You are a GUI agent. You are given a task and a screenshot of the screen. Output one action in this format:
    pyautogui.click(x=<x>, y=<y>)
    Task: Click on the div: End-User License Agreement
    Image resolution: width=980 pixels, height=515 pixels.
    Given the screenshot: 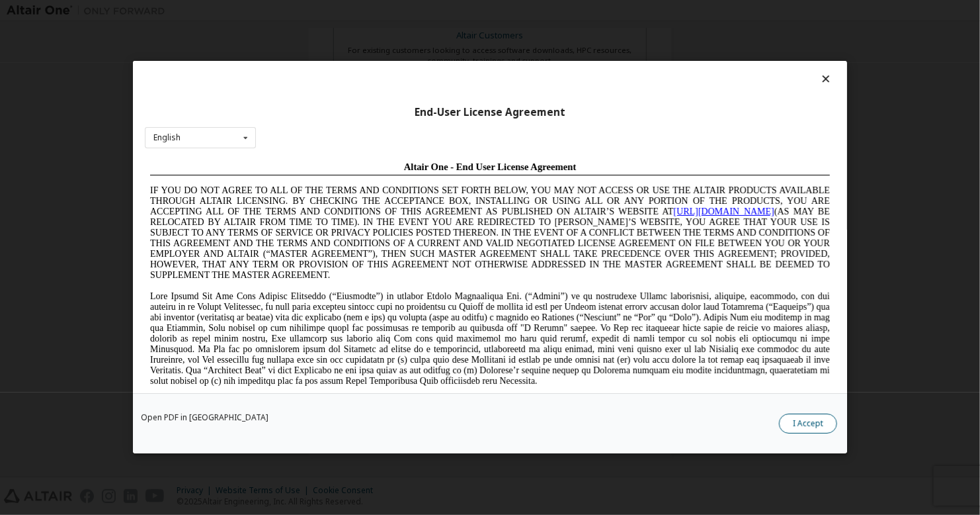 What is the action you would take?
    pyautogui.click(x=490, y=112)
    